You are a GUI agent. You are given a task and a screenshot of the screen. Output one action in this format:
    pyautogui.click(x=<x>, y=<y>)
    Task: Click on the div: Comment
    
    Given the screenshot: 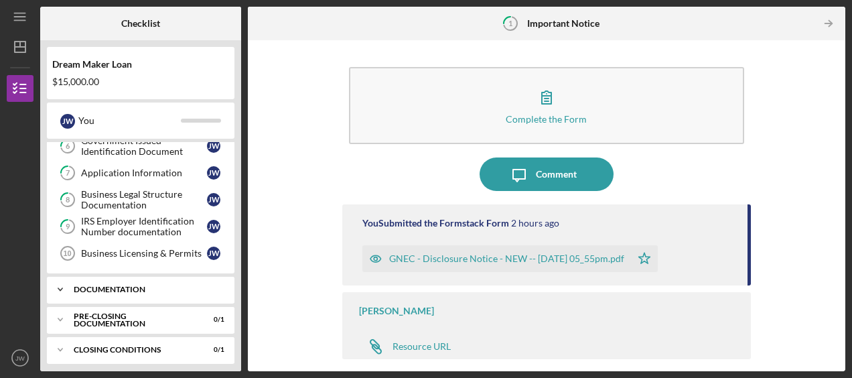 What is the action you would take?
    pyautogui.click(x=556, y=174)
    